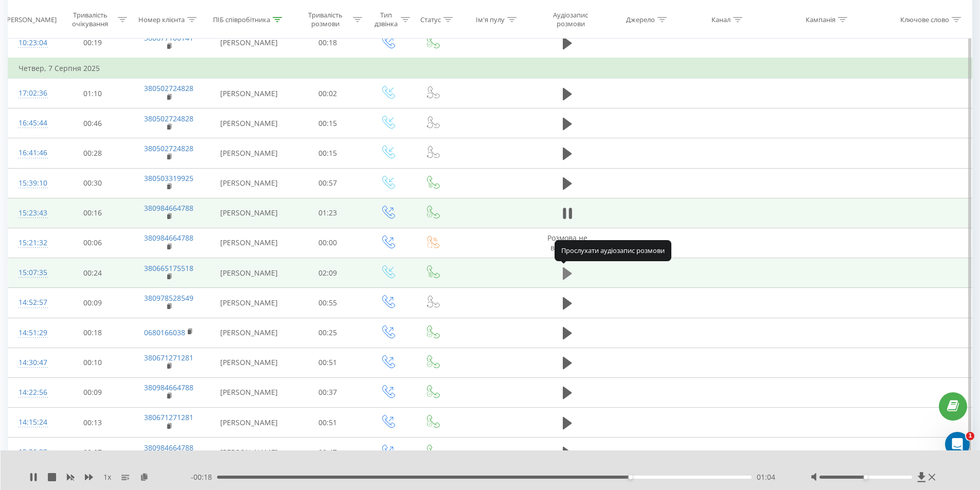  I want to click on td: 00:25, so click(327, 332).